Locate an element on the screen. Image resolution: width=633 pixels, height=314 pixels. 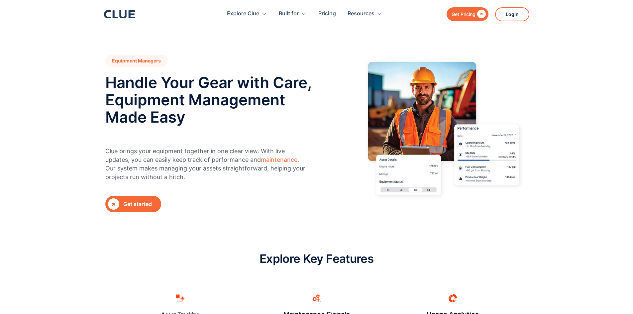
div: Get started is located at coordinates (141, 204).